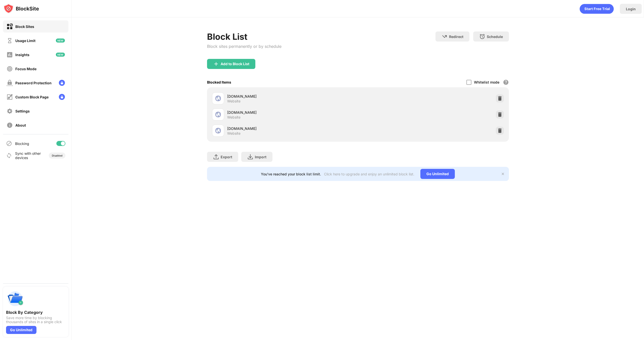  What do you see at coordinates (57, 155) in the screenshot?
I see `div: Disabled` at bounding box center [57, 155].